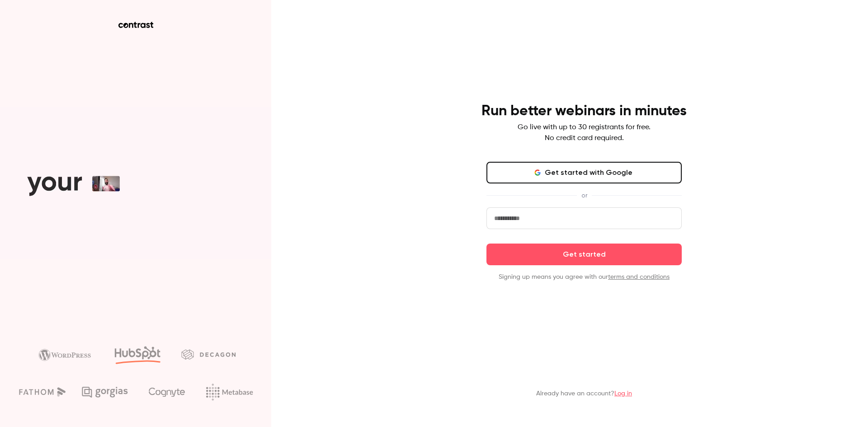  Describe the element at coordinates (639, 277) in the screenshot. I see `a: terms and conditions` at that location.